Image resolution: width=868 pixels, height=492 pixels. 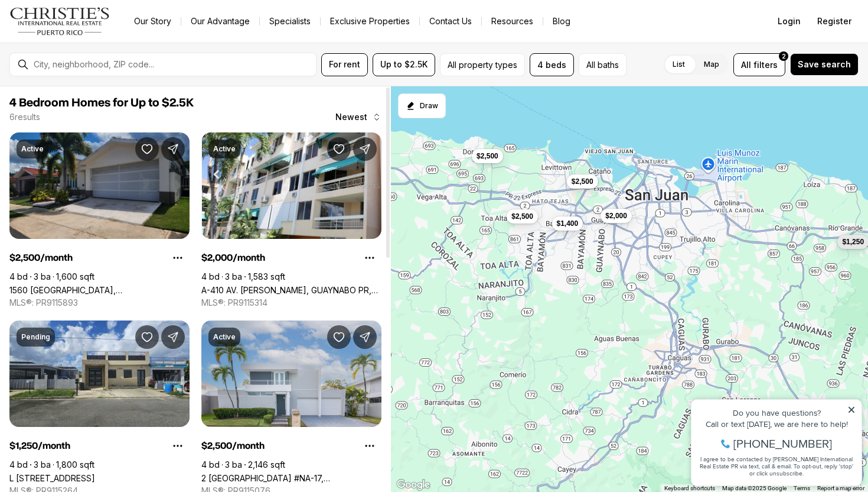 What do you see at coordinates (60, 21) in the screenshot?
I see `a: logo` at bounding box center [60, 21].